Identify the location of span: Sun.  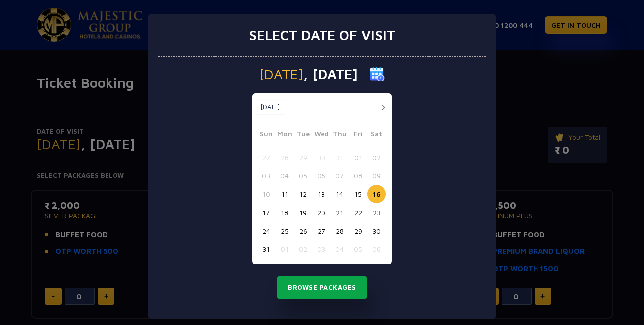
(266, 135).